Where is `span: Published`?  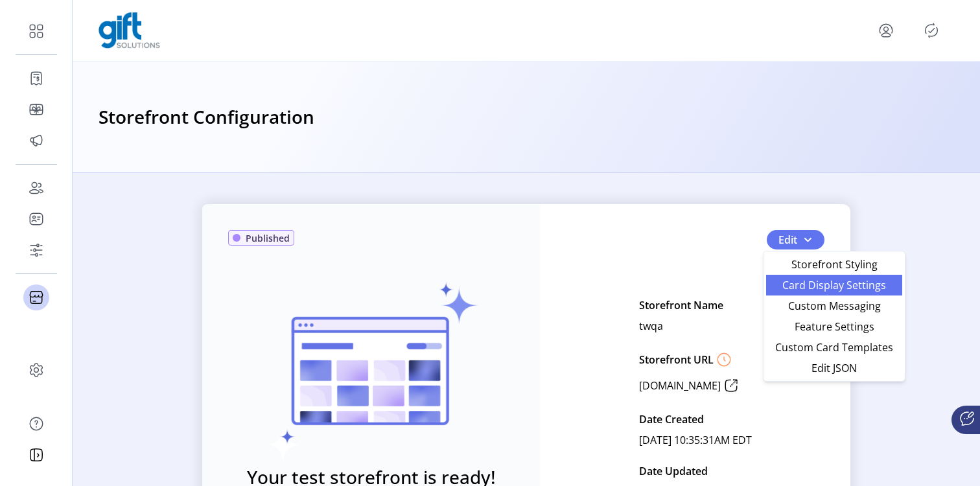 span: Published is located at coordinates (268, 238).